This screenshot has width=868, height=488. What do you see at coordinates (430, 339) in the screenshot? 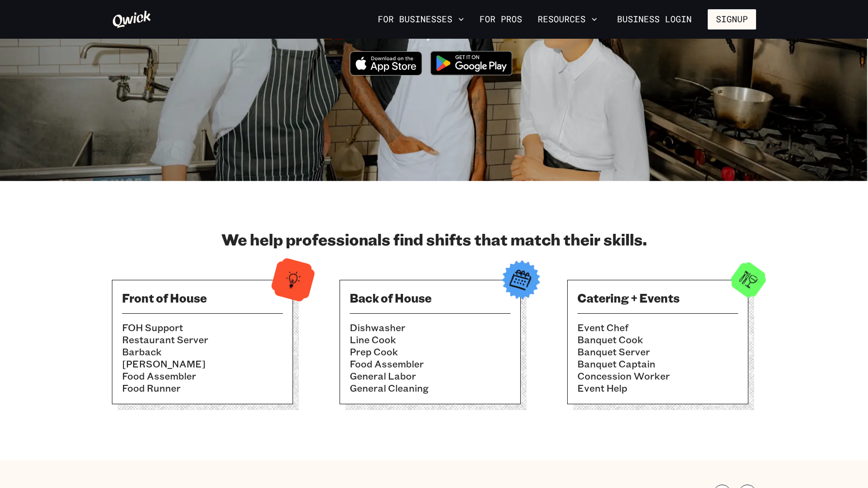
I see `li: Line Cook` at bounding box center [430, 339].